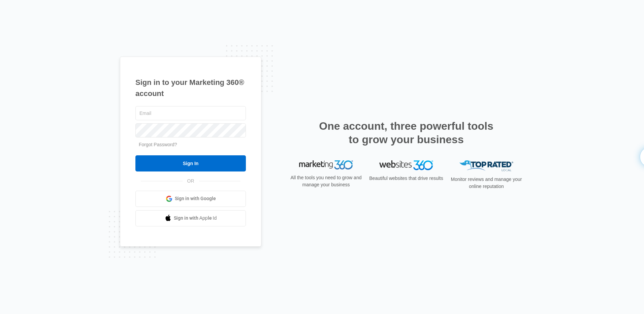 The width and height of the screenshot is (644, 314). I want to click on p: Monitor reviews and manage your online reputation, so click(486, 183).